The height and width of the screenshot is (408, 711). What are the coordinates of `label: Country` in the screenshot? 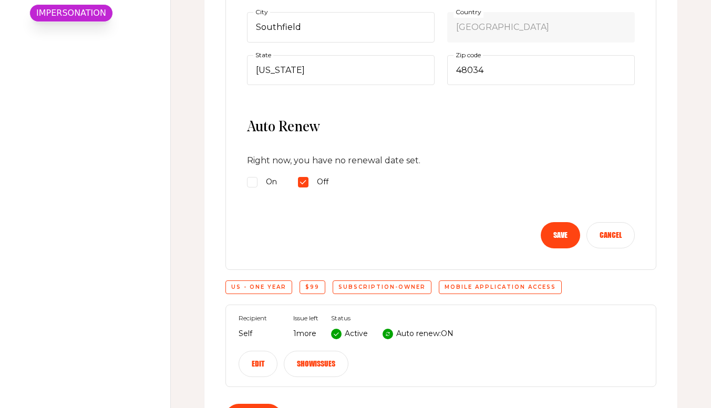 It's located at (468, 12).